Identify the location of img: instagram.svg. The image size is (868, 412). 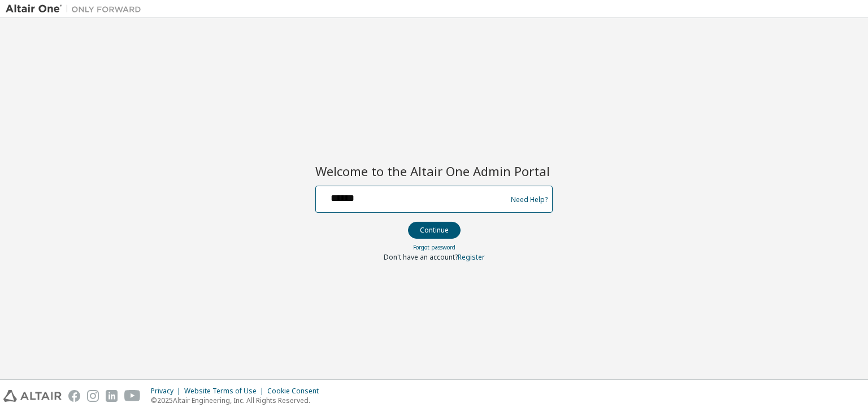
(93, 396).